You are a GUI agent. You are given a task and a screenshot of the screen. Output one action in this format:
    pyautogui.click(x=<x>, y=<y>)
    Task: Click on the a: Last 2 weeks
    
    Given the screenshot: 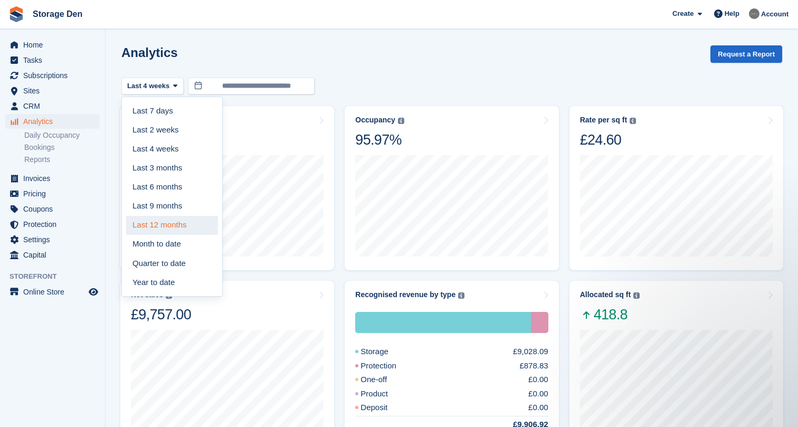 What is the action you would take?
    pyautogui.click(x=172, y=130)
    